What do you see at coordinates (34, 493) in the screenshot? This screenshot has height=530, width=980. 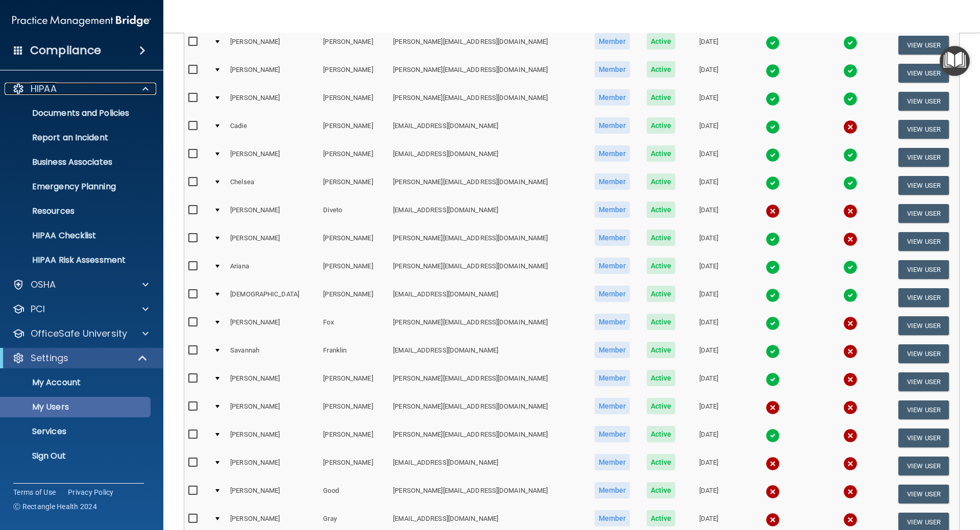 I see `a: Terms of Use` at bounding box center [34, 493].